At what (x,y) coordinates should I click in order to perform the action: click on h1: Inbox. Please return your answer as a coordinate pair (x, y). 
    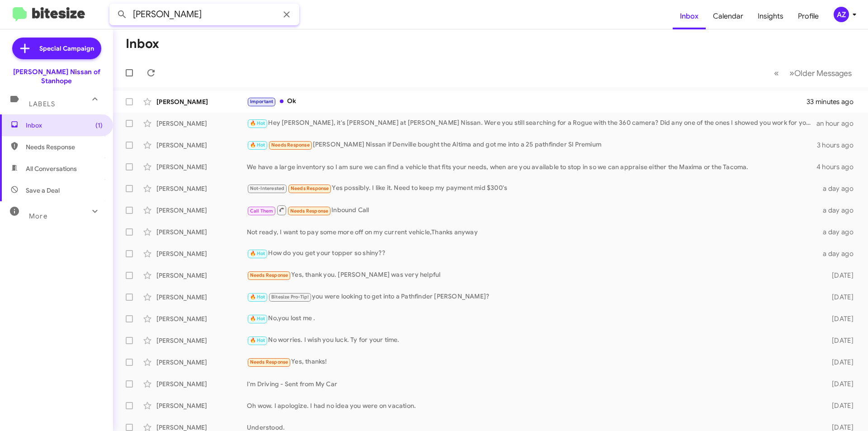
    Looking at the image, I should click on (142, 44).